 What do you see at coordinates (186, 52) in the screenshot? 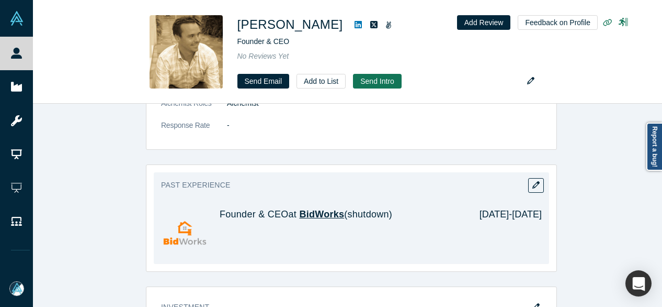
I see `img: Mikael Hastrup's Profile Image` at bounding box center [186, 52].